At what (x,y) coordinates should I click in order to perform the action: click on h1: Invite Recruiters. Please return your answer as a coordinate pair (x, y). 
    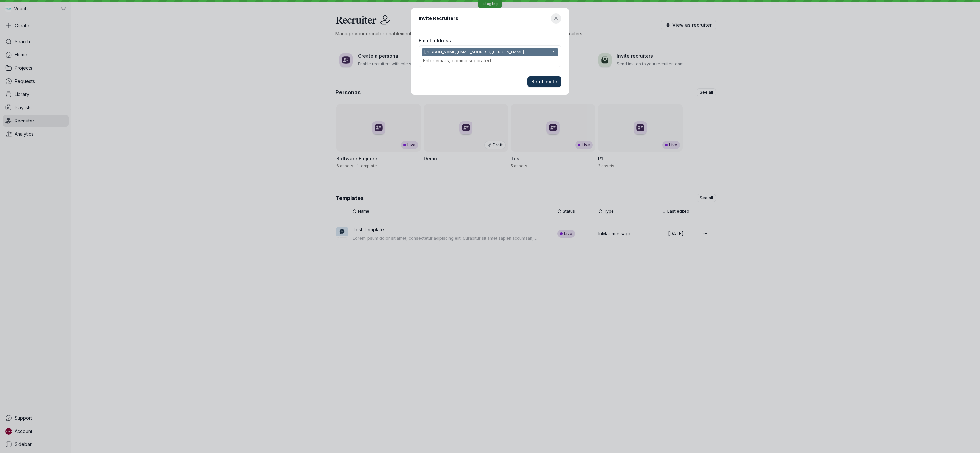
    Looking at the image, I should click on (438, 18).